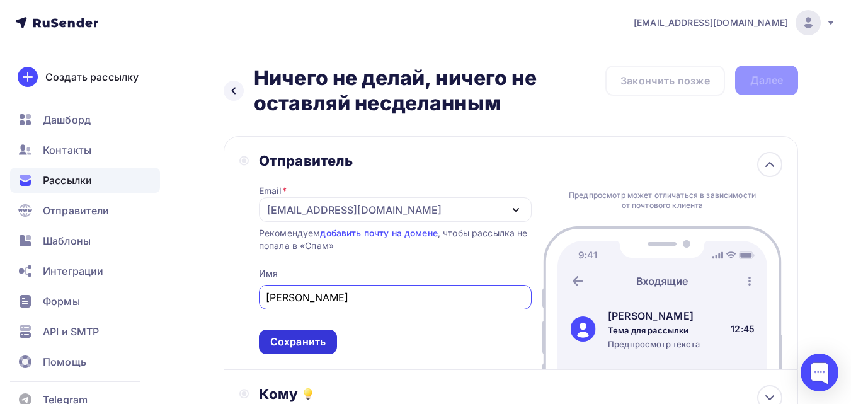 The image size is (851, 404). I want to click on a: Дашборд, so click(85, 120).